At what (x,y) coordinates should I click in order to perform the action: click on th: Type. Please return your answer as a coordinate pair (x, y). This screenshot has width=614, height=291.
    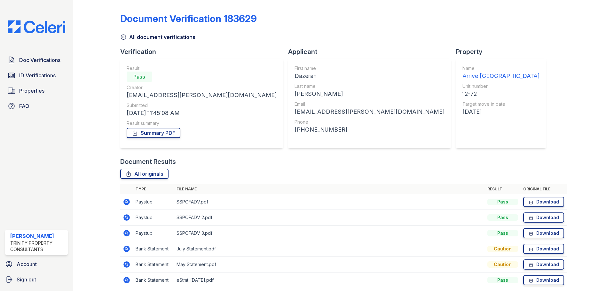
    Looking at the image, I should click on (154, 189).